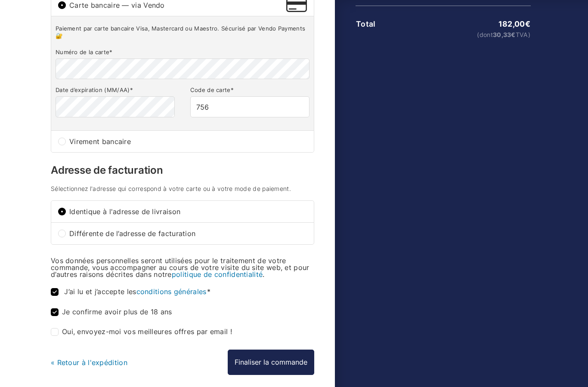 The width and height of the screenshot is (588, 387). I want to click on label: Numéro de la carte, so click(183, 52).